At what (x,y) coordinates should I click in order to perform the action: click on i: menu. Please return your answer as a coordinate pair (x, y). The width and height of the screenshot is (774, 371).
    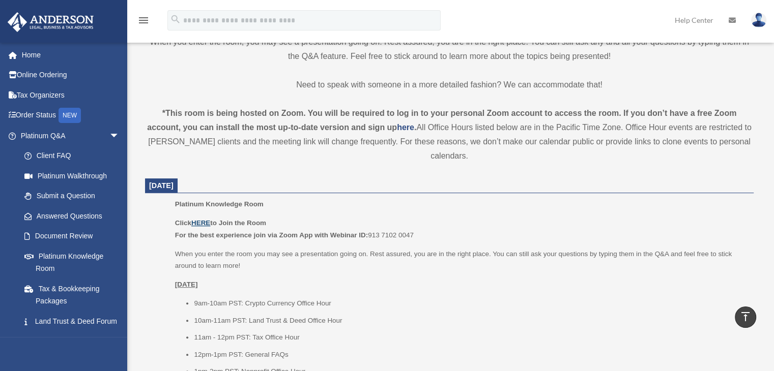
    Looking at the image, I should click on (144, 20).